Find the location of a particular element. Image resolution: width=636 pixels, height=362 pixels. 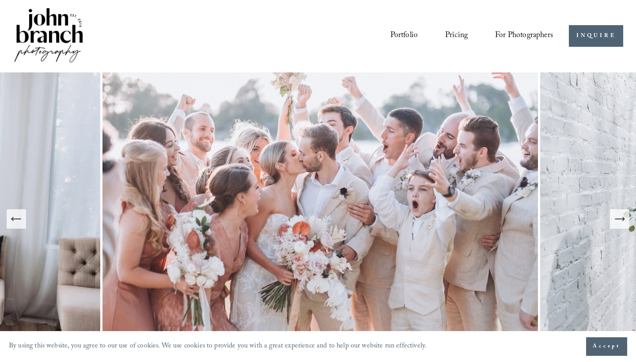

a: folder dropdown is located at coordinates (524, 36).